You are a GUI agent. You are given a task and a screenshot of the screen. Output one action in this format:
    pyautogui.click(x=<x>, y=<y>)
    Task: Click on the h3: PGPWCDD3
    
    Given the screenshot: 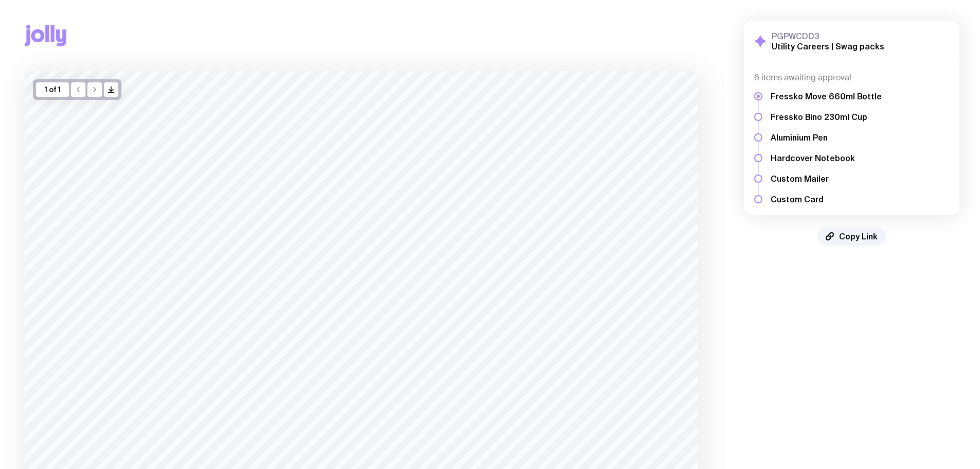 What is the action you would take?
    pyautogui.click(x=828, y=36)
    